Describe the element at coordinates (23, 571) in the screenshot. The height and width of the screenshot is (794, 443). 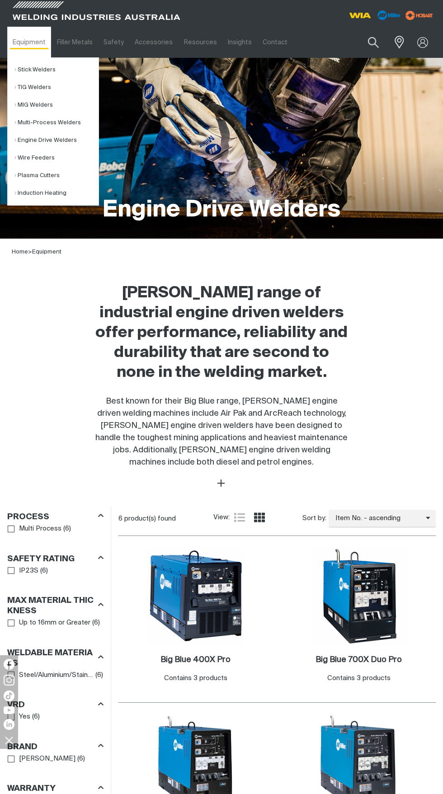
I see `a: IP23S` at that location.